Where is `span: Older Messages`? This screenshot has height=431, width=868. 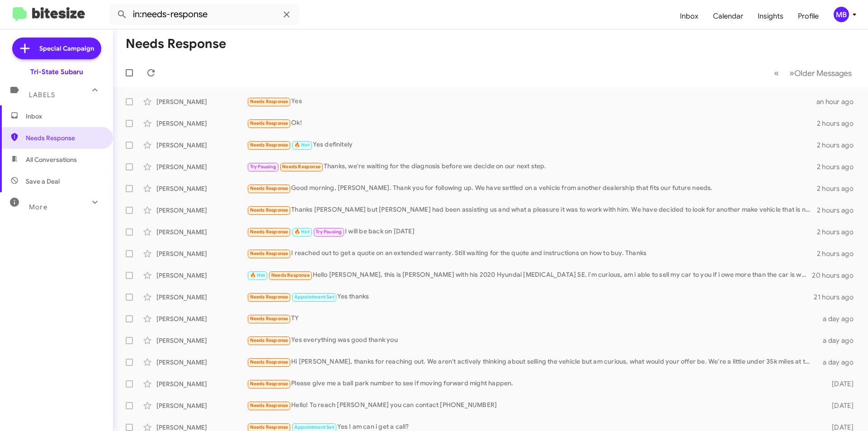
span: Older Messages is located at coordinates (823, 73).